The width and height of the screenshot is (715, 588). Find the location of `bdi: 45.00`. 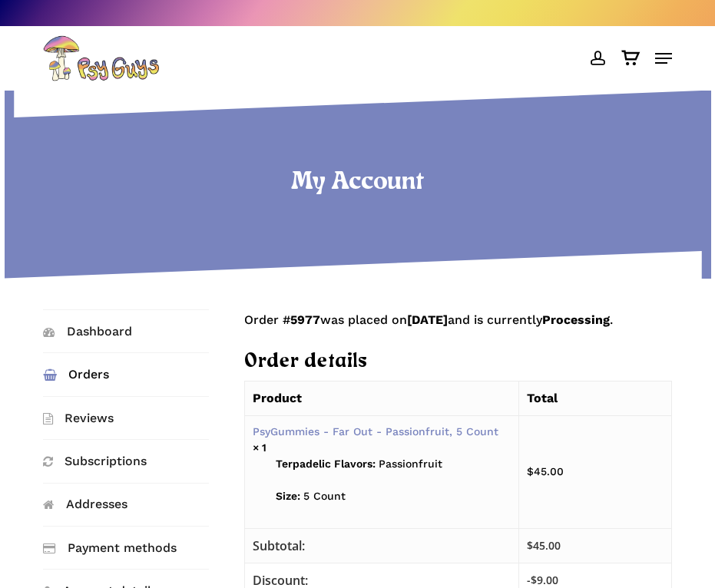

bdi: 45.00 is located at coordinates (545, 471).